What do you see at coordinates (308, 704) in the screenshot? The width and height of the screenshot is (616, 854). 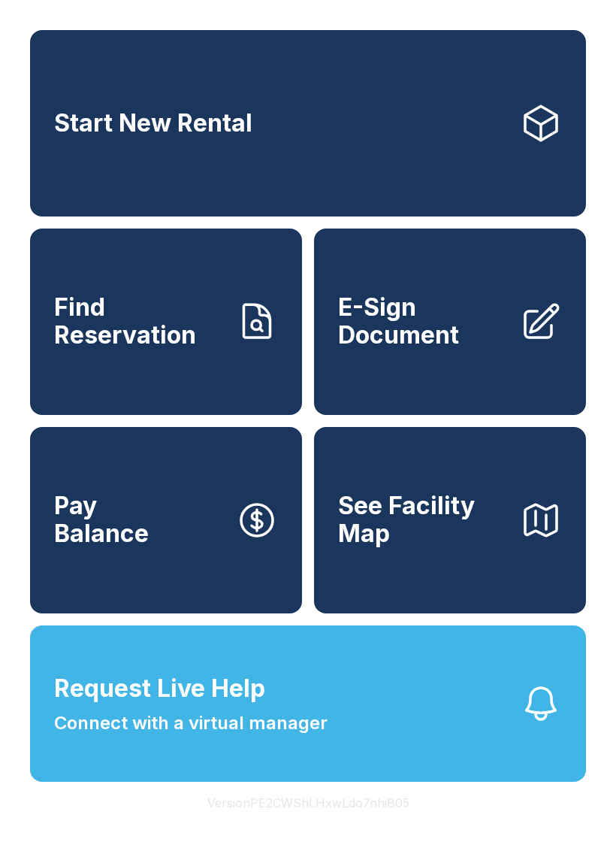 I see `button: Request Live HelpConnect with a virtual manager` at bounding box center [308, 704].